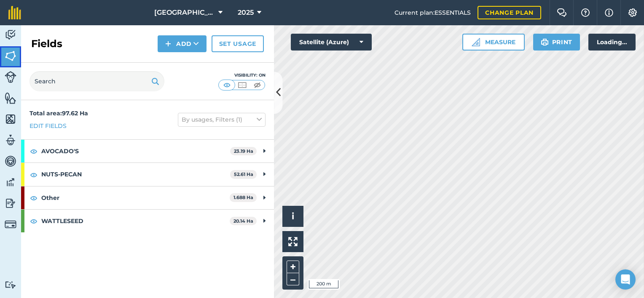 The width and height of the screenshot is (644, 298). What do you see at coordinates (148, 151) in the screenshot?
I see `div: AVOCADO'S23.19 Ha` at bounding box center [148, 151].